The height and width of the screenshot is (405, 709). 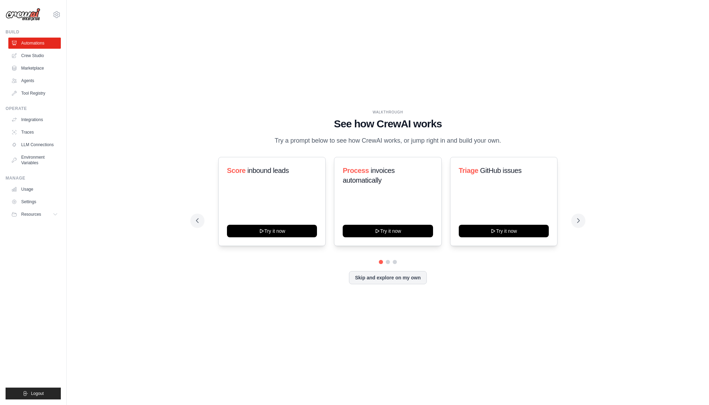 I want to click on span: Triage, so click(x=469, y=170).